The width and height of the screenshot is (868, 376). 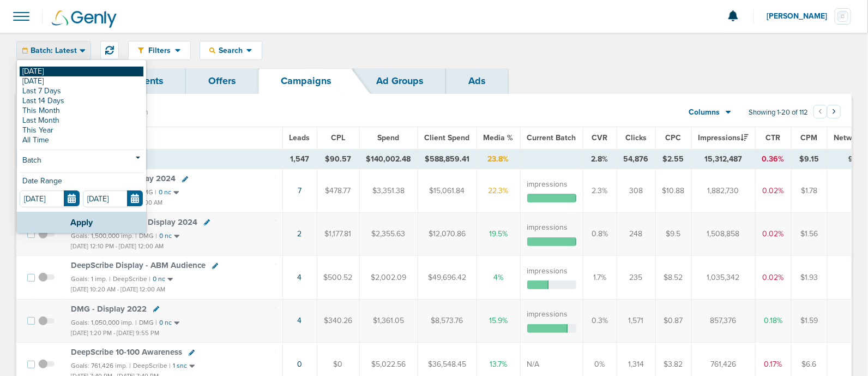 I want to click on td: $3,351.38, so click(x=388, y=191).